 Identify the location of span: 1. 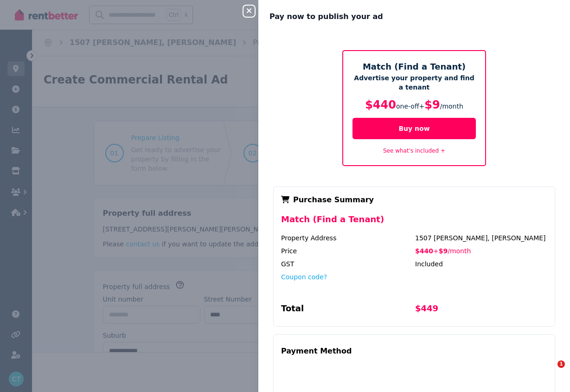
(561, 364).